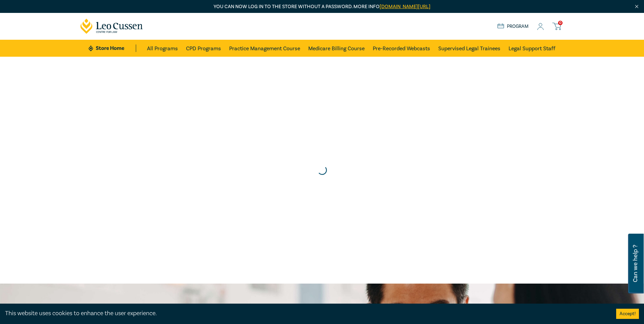 Image resolution: width=644 pixels, height=324 pixels. I want to click on a: CPD Programs, so click(203, 48).